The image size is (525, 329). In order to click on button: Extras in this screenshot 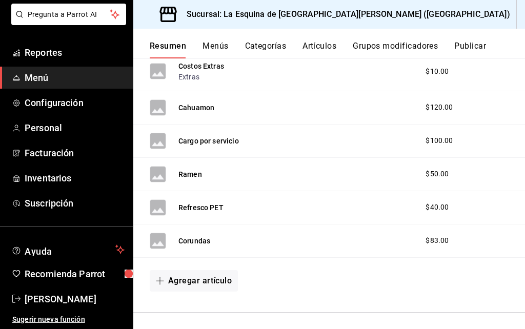, I will do `click(189, 77)`.